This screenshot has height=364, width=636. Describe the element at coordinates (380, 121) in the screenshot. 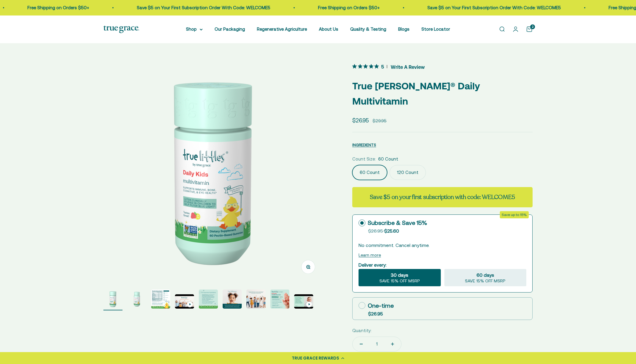

I see `compare-at-price: $29.95` at that location.